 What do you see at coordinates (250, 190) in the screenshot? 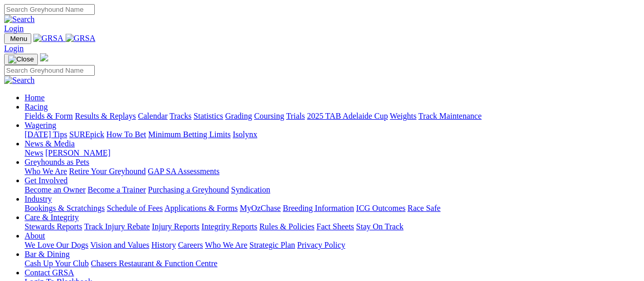
I see `a: Syndication` at bounding box center [250, 190].